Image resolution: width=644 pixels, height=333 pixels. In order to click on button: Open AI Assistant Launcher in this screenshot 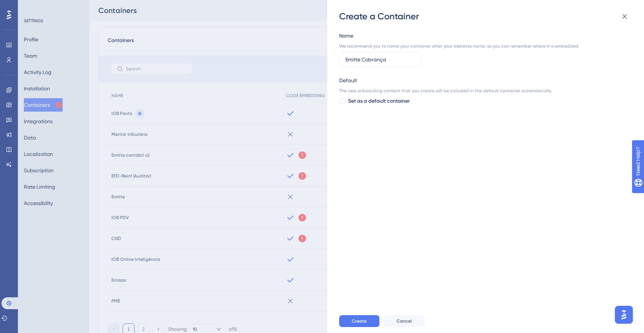, I will do `click(11, 11)`.